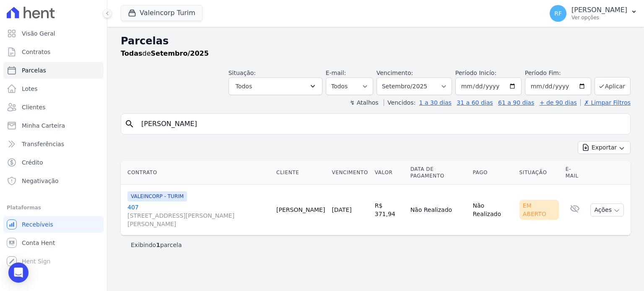 This screenshot has width=644, height=291. Describe the element at coordinates (53, 34) in the screenshot. I see `a: Visão Geral` at that location.